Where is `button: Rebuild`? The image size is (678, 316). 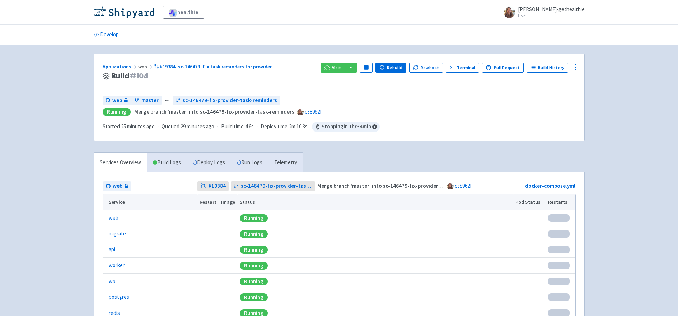
button: Rebuild is located at coordinates (391, 68).